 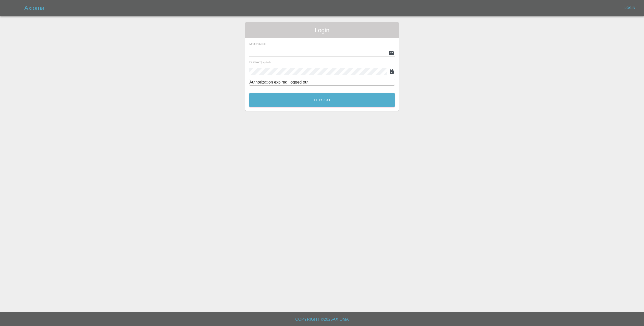 I want to click on h6: Copyright © 2025 Axioma, so click(x=322, y=320).